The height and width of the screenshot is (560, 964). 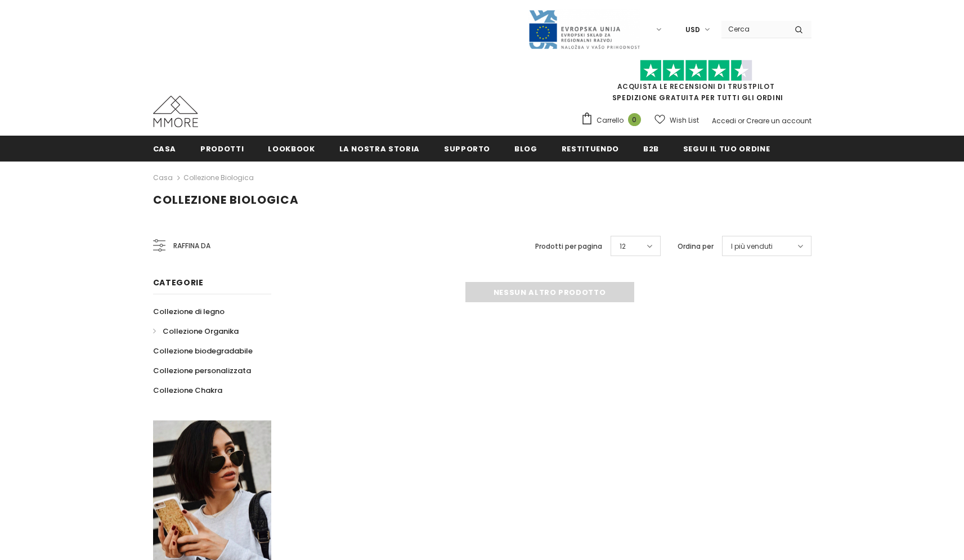 What do you see at coordinates (202, 370) in the screenshot?
I see `span: Collezione personalizzata` at bounding box center [202, 370].